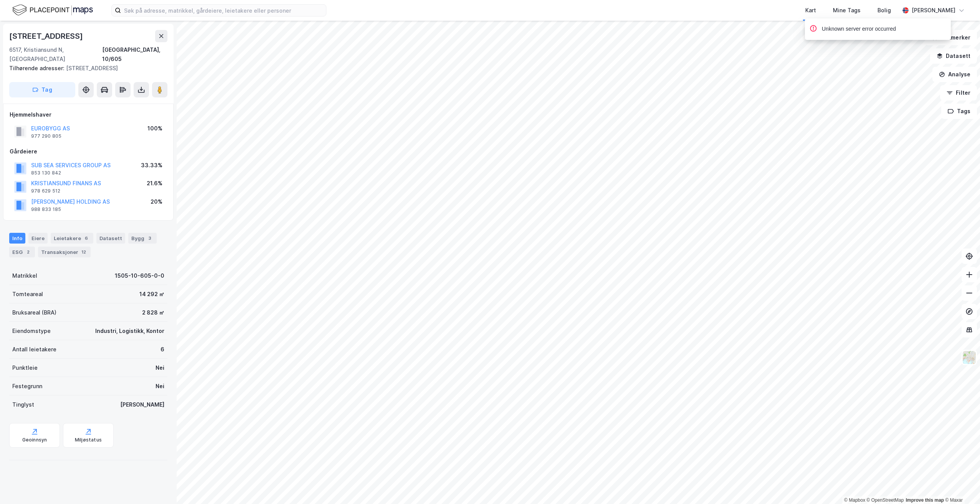 This screenshot has width=980, height=504. I want to click on div: Punktleie, so click(25, 368).